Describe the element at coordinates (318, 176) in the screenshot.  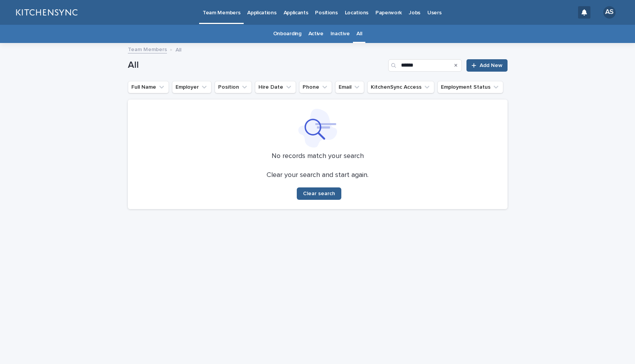
I see `p: Clear your search and start again.` at that location.